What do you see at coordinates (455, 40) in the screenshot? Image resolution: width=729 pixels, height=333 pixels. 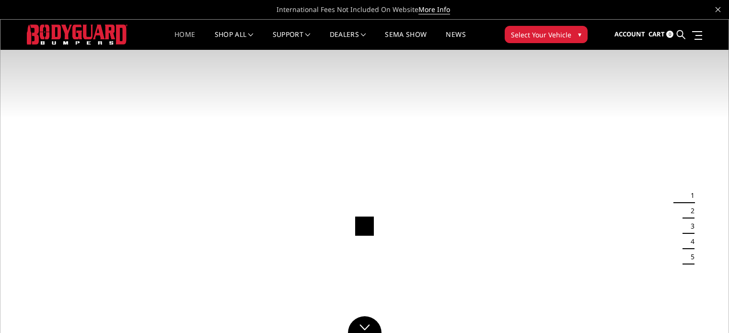 I see `a: News` at bounding box center [455, 40].